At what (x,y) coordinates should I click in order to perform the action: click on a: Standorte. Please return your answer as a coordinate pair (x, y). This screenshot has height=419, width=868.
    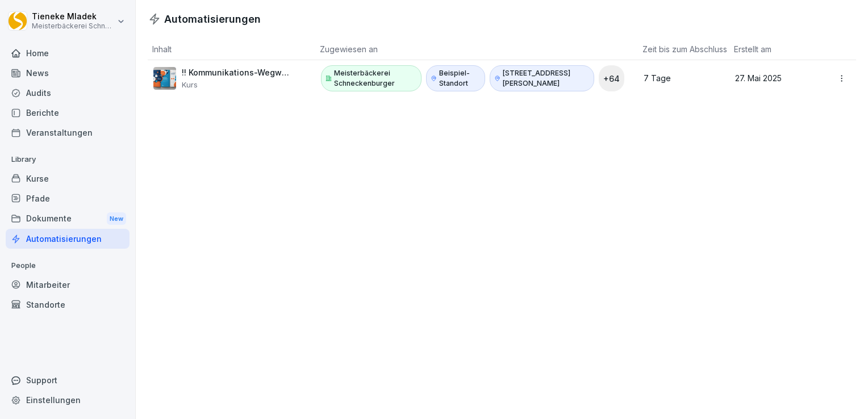
    Looking at the image, I should click on (67, 304).